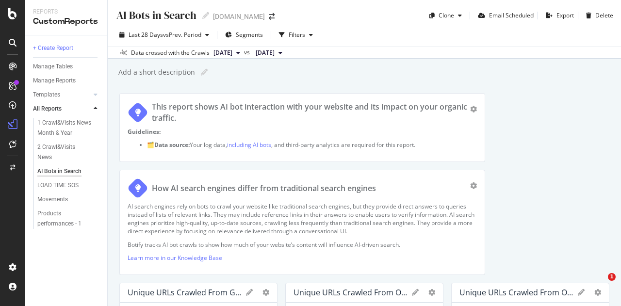  What do you see at coordinates (58, 185) in the screenshot?
I see `div: LOAD TIME SOS` at bounding box center [58, 185].